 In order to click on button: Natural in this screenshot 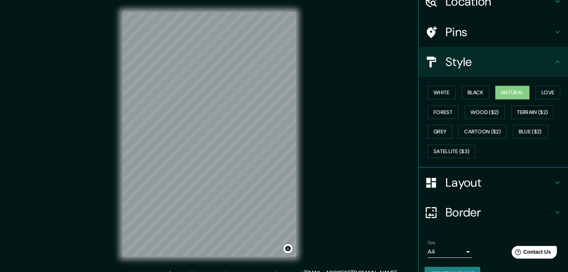, I will do `click(512, 93)`.